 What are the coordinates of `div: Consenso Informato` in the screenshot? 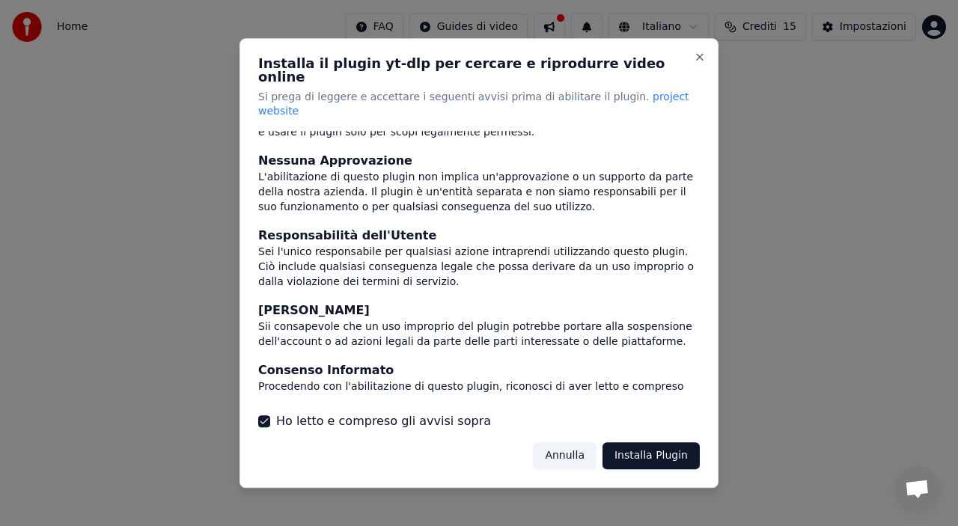 It's located at (479, 371).